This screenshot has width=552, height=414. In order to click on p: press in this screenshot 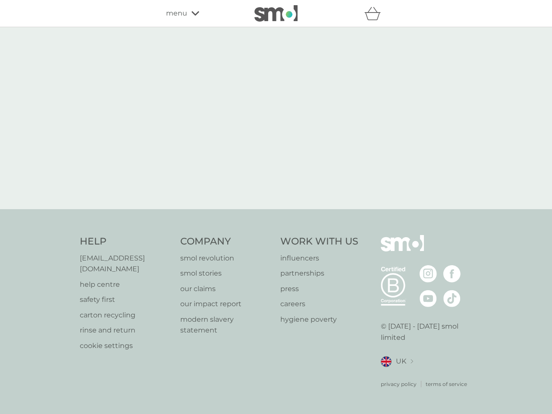, I will do `click(319, 289)`.